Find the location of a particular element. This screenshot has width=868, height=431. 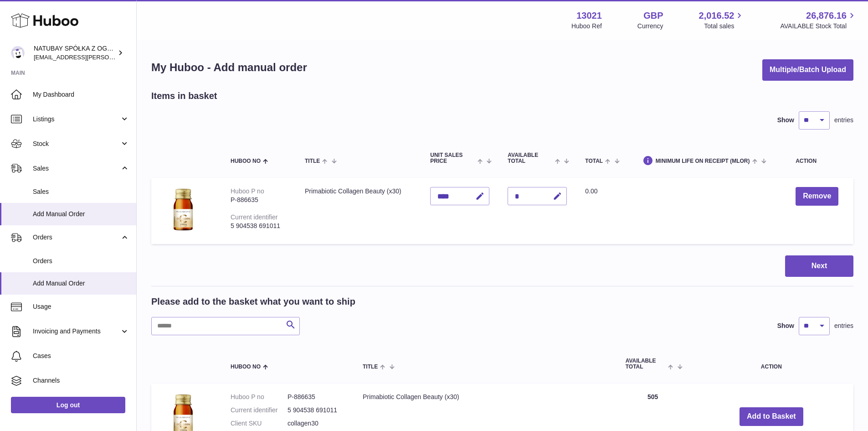

span: 0.00 is located at coordinates (591, 191).